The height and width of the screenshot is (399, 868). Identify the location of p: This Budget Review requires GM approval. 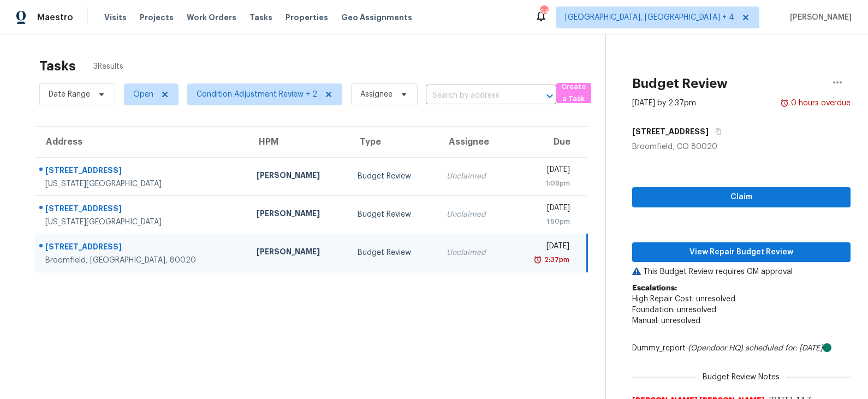
(741, 272).